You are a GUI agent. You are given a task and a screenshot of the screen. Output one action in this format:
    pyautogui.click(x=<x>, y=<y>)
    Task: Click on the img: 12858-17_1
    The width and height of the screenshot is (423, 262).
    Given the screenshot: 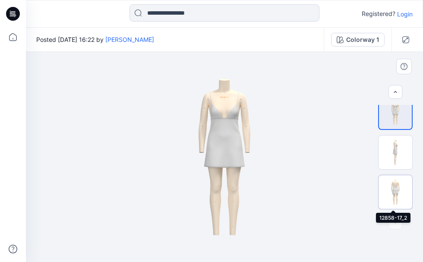 What is the action you would take?
    pyautogui.click(x=396, y=152)
    